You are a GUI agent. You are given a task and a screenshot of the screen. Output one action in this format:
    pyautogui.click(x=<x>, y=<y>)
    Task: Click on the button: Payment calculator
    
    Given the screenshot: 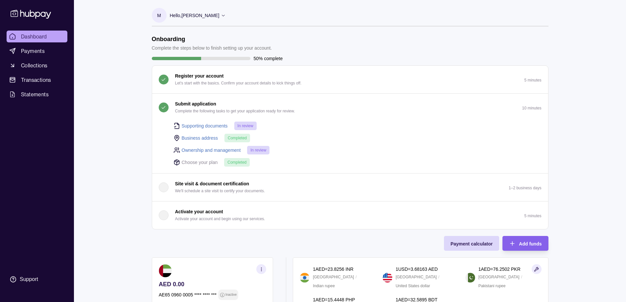 What is the action you would take?
    pyautogui.click(x=472, y=243)
    